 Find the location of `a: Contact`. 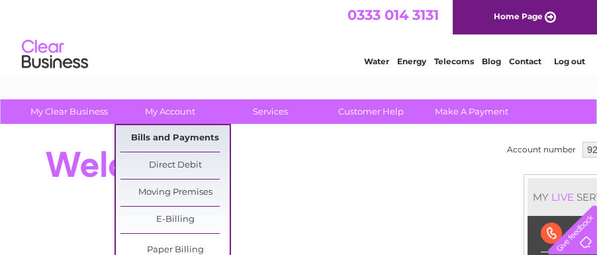

a: Contact is located at coordinates (525, 61).